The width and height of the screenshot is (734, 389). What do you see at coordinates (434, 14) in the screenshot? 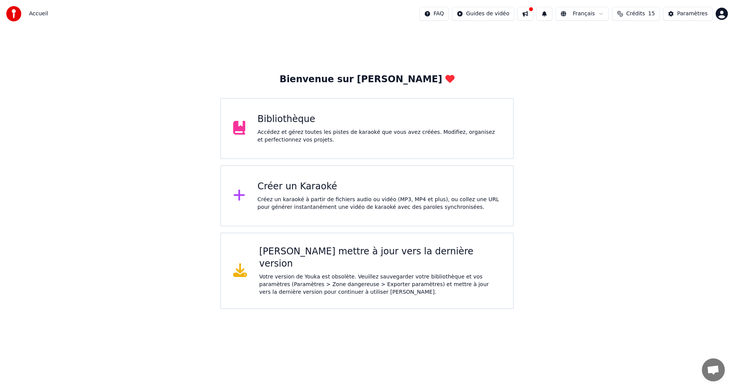
I see `button: FAQ` at bounding box center [434, 14].